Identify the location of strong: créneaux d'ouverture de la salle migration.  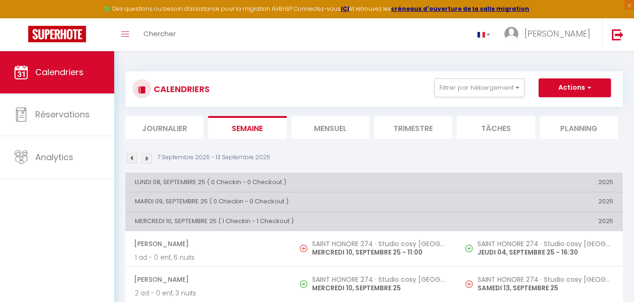
(460, 8).